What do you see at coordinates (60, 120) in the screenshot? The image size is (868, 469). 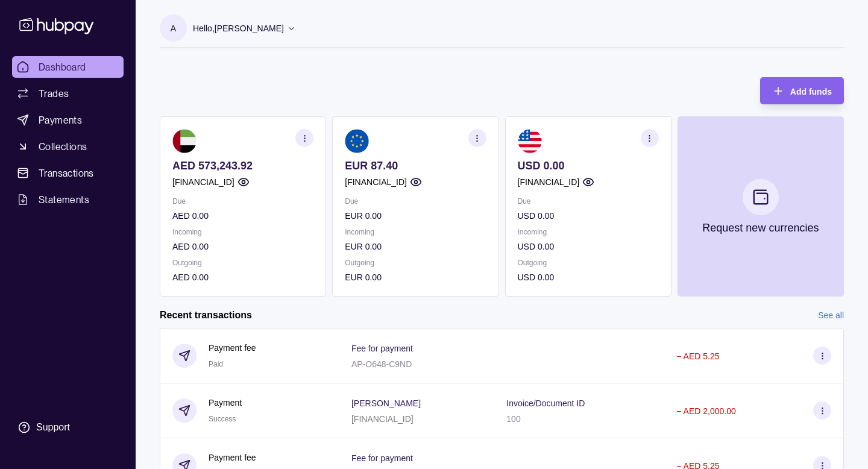 I see `span: Payments` at bounding box center [60, 120].